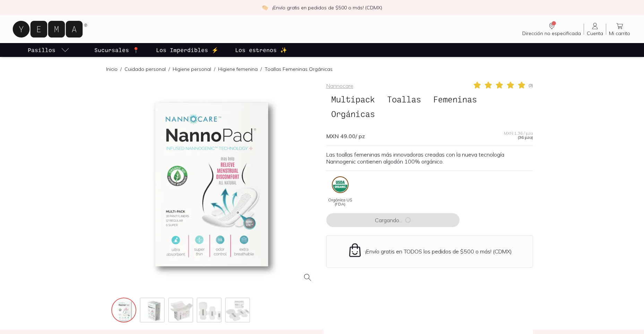 This screenshot has width=644, height=334. I want to click on p: ¡Envío gratis en TODOS los pedidos de $500 o más! (CDMX), so click(438, 251).